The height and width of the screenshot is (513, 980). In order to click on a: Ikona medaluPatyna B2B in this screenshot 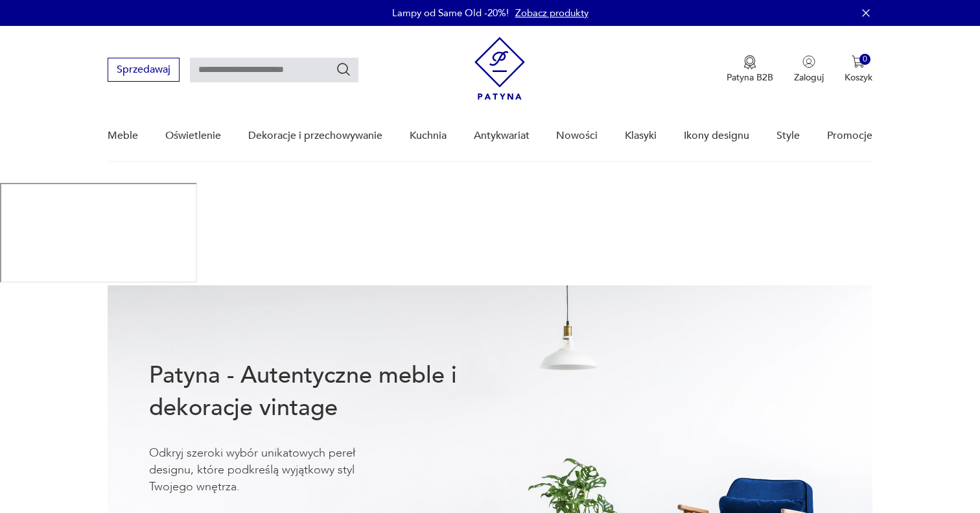, I will do `click(750, 69)`.